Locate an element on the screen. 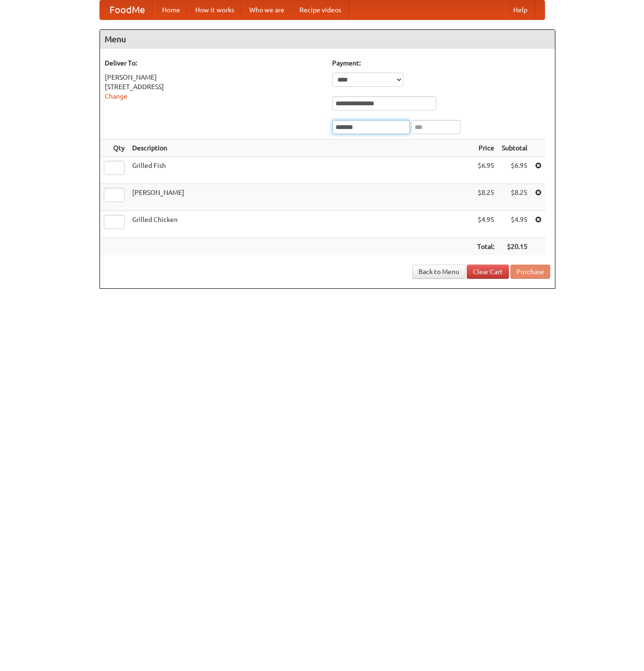  a: Change is located at coordinates (116, 96).